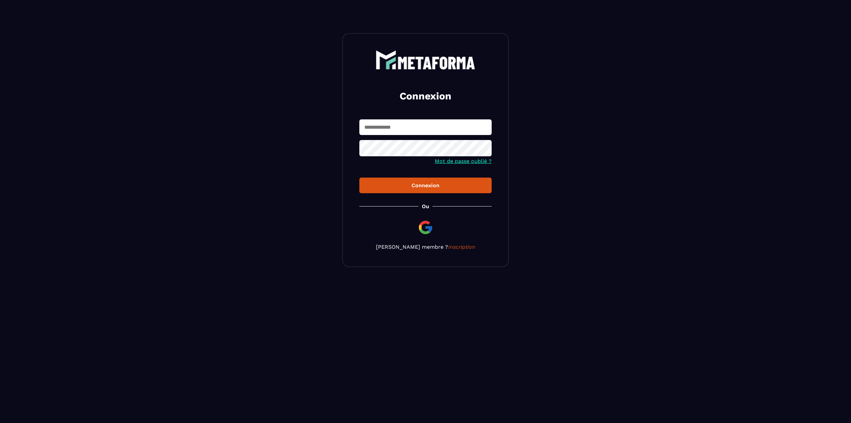  I want to click on button: Connexion, so click(425, 185).